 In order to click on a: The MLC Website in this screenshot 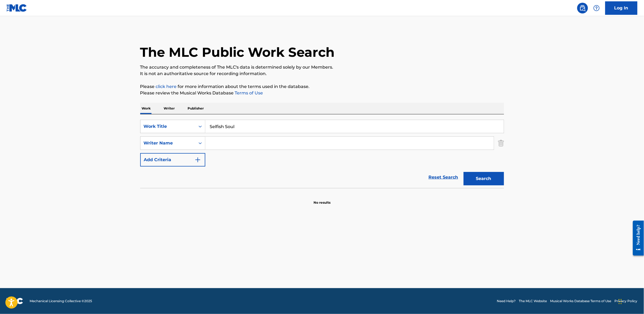, I will do `click(533, 302)`.